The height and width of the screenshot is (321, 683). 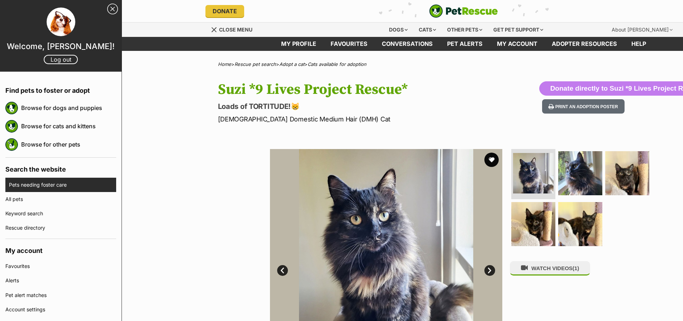 What do you see at coordinates (61, 214) in the screenshot?
I see `a: Keyword search` at bounding box center [61, 214].